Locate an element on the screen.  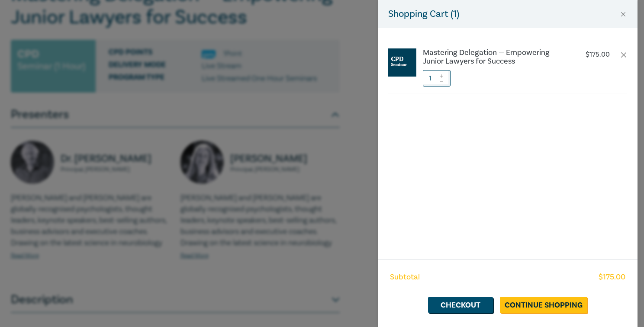
span: Subtotal is located at coordinates (405, 277).